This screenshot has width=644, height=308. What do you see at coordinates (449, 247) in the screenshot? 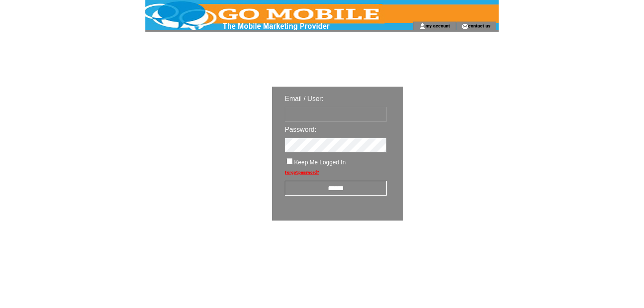
I see `img: transparent.png;jsessionid=EBA7C2DBF726DAF63313013416853367` at bounding box center [449, 247].